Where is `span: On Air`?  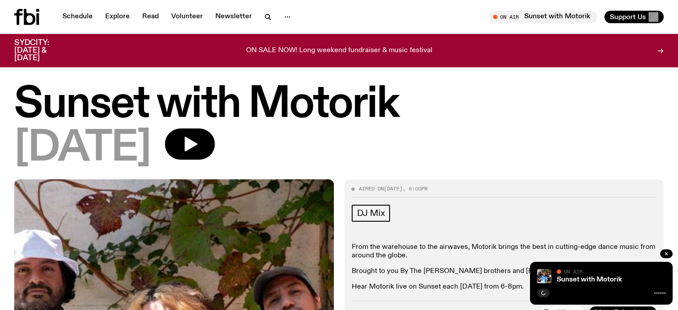 span: On Air is located at coordinates (573, 271).